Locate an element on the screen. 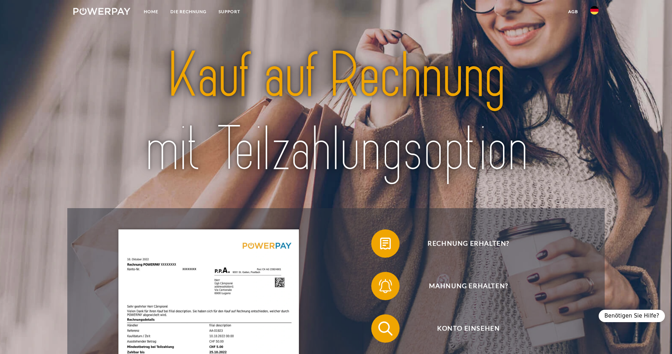 Image resolution: width=672 pixels, height=354 pixels. button: Mahnung erhalten? is located at coordinates (463, 286).